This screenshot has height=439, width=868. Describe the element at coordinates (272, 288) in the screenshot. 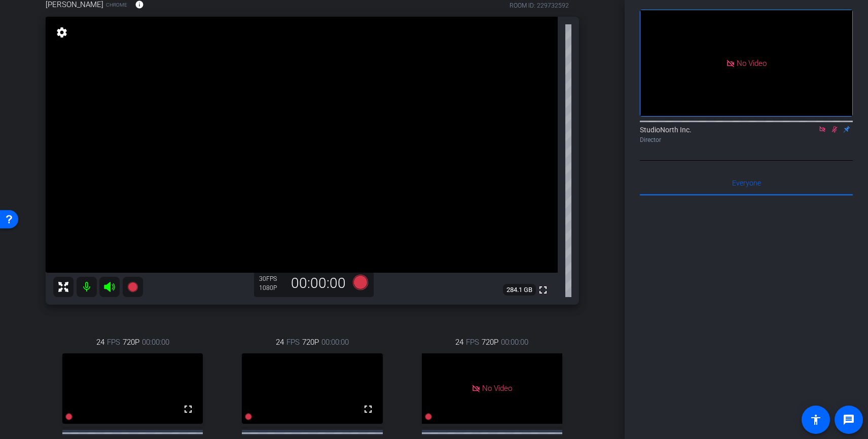

I see `div: 1080P` at that location.